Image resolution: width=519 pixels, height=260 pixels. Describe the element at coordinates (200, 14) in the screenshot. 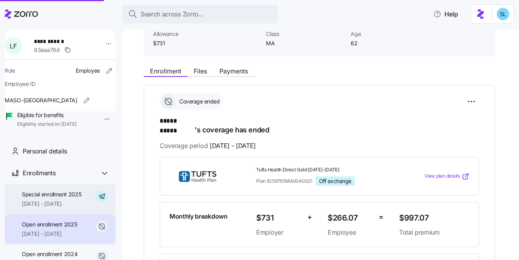

I see `button: Search across Zorro...` at that location.